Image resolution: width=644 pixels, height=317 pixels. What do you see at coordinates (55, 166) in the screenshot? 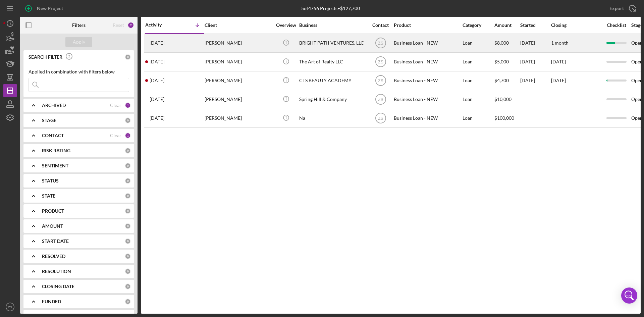
I see `b: SENTIMENT` at bounding box center [55, 166].